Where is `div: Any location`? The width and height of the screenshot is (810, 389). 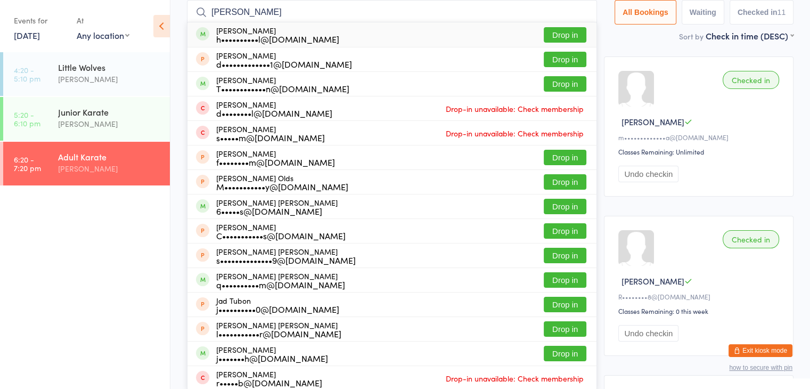
div: Any location is located at coordinates (103, 35).